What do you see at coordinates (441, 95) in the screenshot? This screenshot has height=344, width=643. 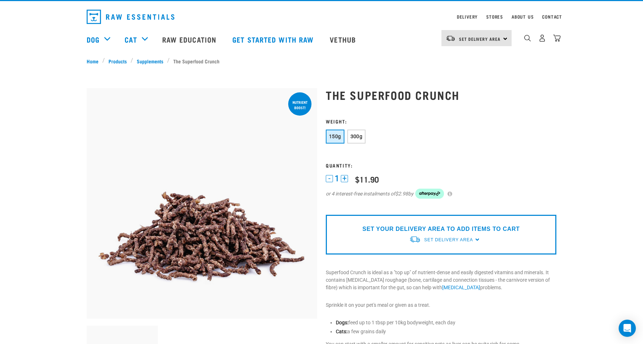 I see `h1: The Superfood Crunch` at bounding box center [441, 95].